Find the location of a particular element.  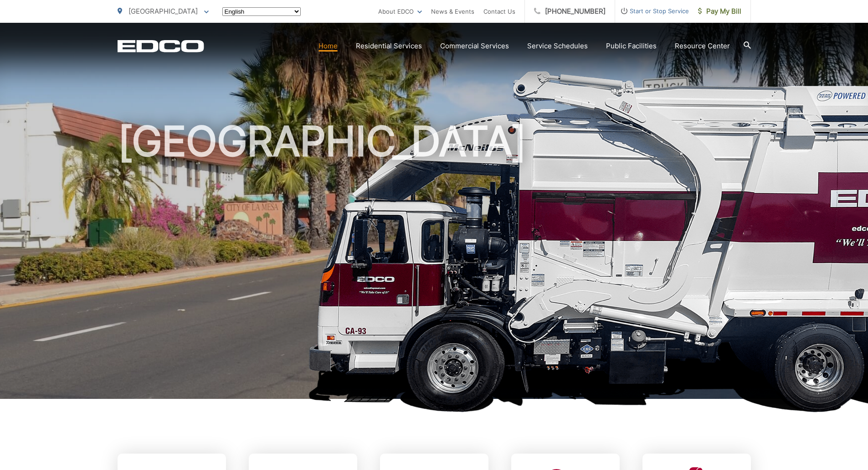

a: Contact Us is located at coordinates (500, 11).